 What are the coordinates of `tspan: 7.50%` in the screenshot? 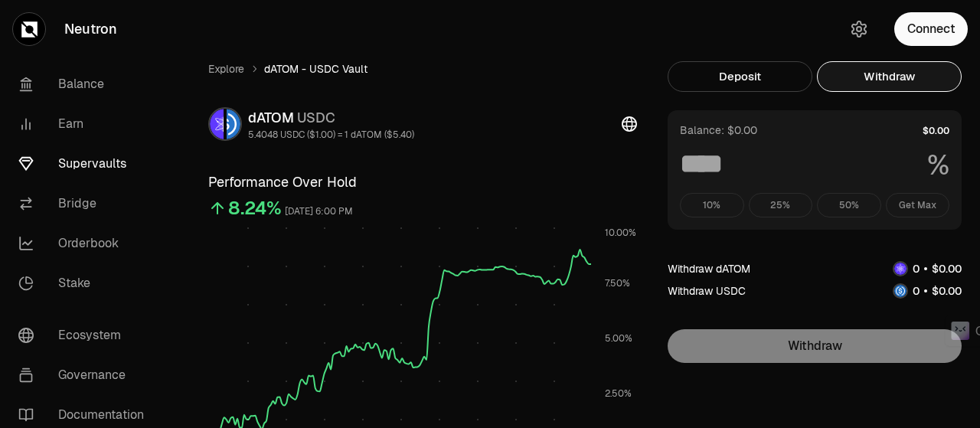 It's located at (617, 283).